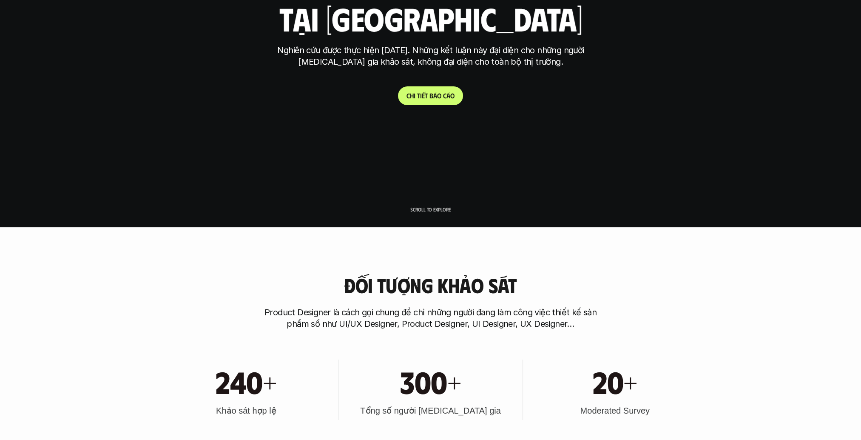 This screenshot has height=440, width=861. Describe the element at coordinates (431, 95) in the screenshot. I see `span: b` at that location.